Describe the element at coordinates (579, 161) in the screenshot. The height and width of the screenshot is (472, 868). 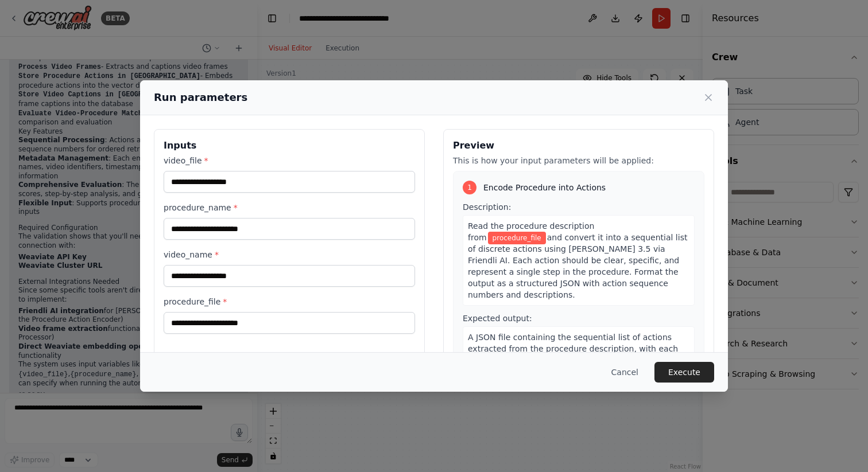
I see `p: This is how your input parameters will be applied:` at that location.